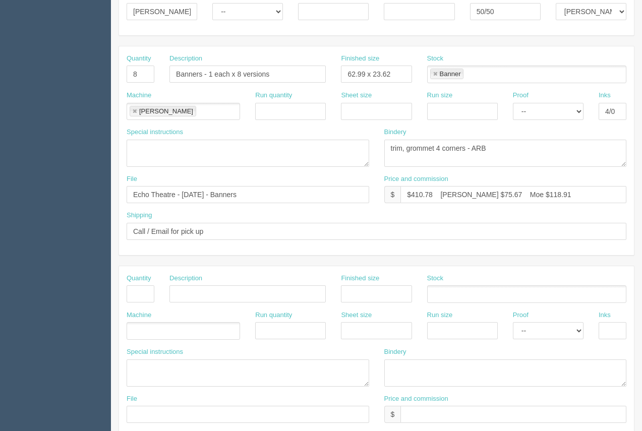  Describe the element at coordinates (450, 74) in the screenshot. I see `div: Banner` at that location.